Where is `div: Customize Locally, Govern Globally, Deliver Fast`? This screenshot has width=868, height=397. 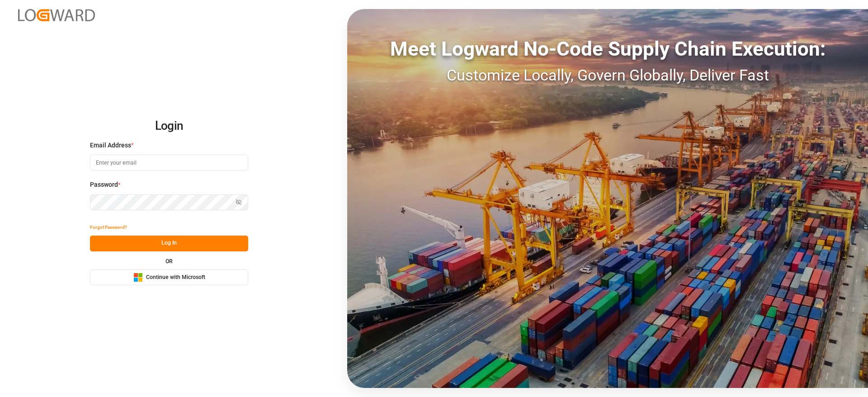 div: Customize Locally, Govern Globally, Deliver Fast is located at coordinates (607, 75).